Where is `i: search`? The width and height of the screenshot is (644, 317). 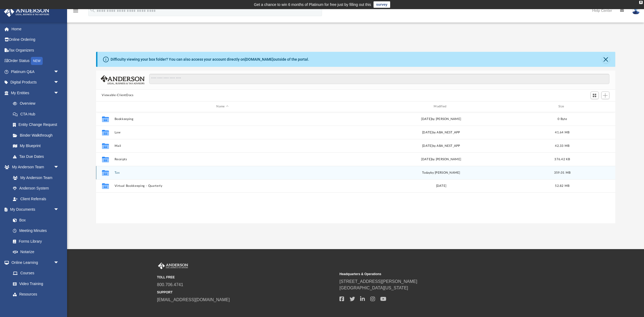 i: search is located at coordinates (93, 10).